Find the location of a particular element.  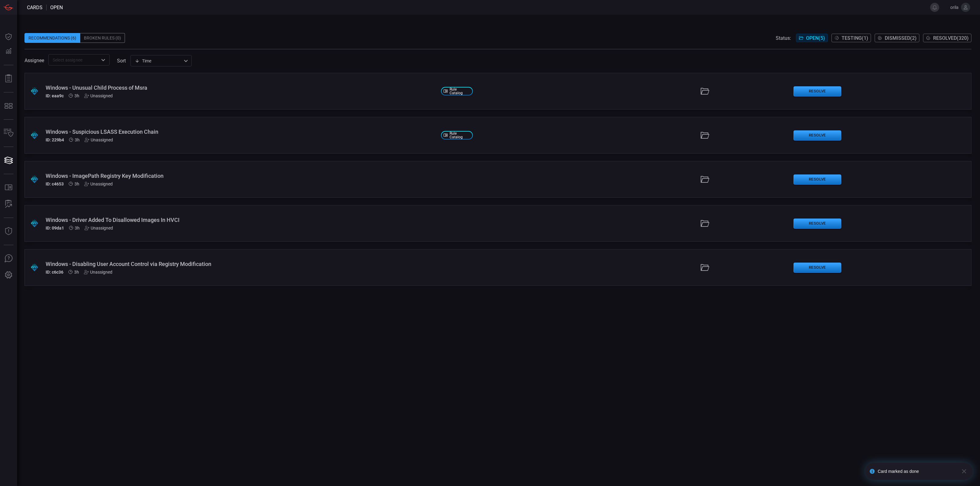

h5: ID: 229b4 is located at coordinates (55, 140).